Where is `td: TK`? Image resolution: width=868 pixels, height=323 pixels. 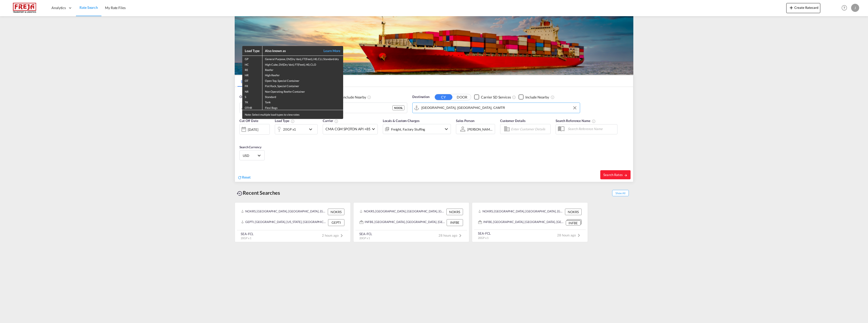
td: TK is located at coordinates (252, 101).